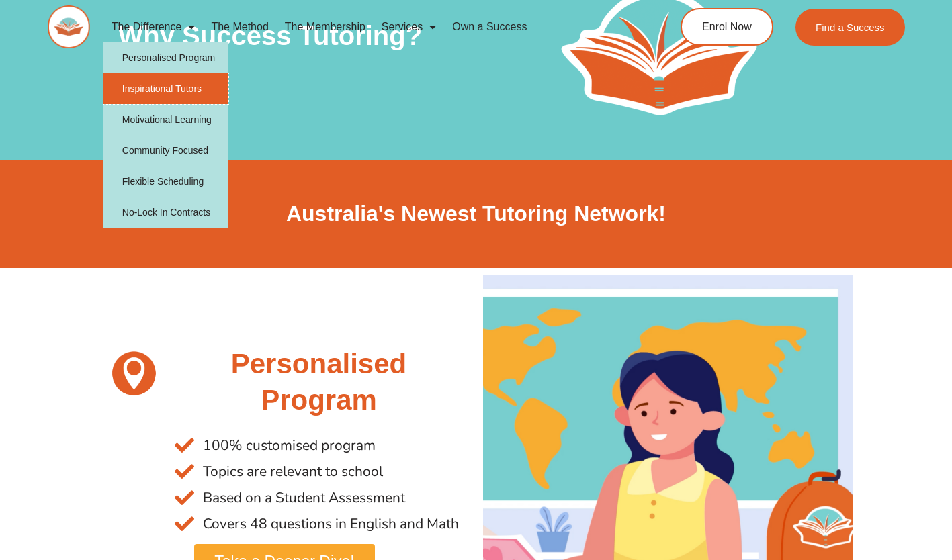 Image resolution: width=952 pixels, height=560 pixels. I want to click on a: Enrol Now, so click(727, 27).